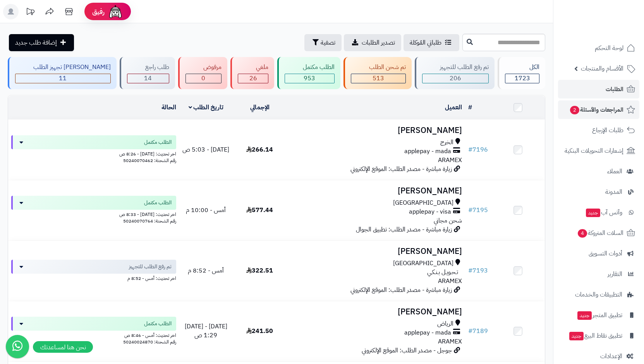 This screenshot has width=644, height=364. What do you see at coordinates (599, 192) in the screenshot?
I see `a: المدونة` at bounding box center [599, 192].